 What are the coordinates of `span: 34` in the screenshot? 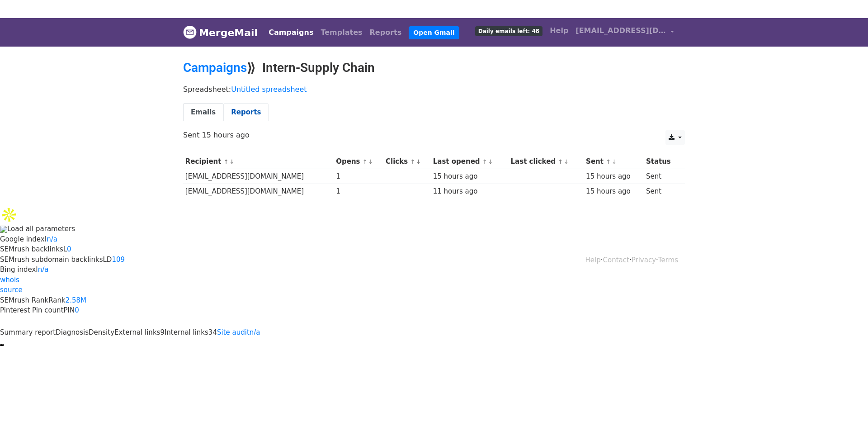 It's located at (213, 332).